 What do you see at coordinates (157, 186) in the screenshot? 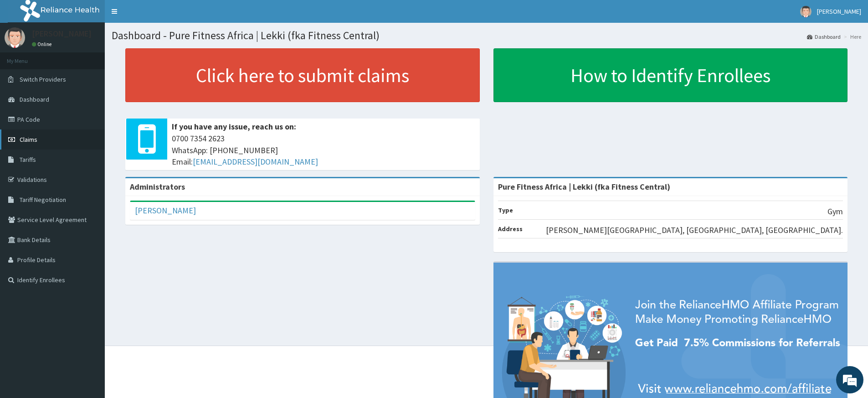
I see `b: Administrators` at bounding box center [157, 186].